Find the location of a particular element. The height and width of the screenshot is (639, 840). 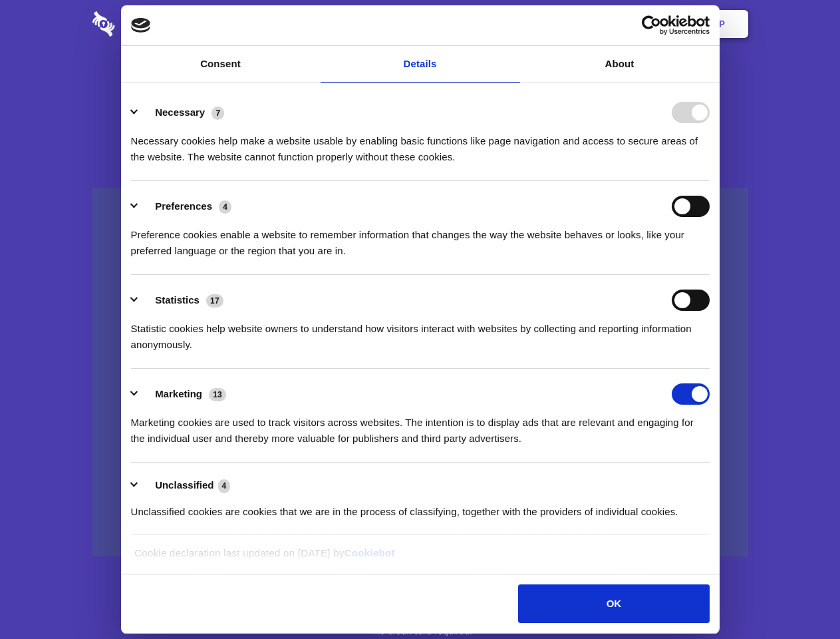

button: Marketing (13) is located at coordinates (183, 394).